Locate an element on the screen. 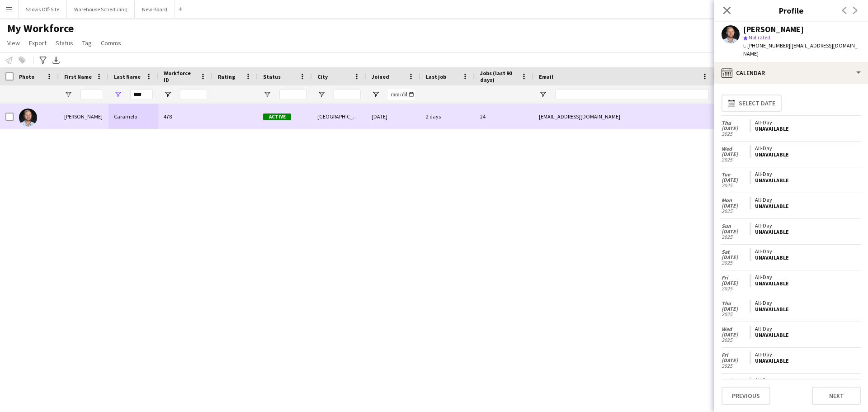  a: Status is located at coordinates (64, 43).